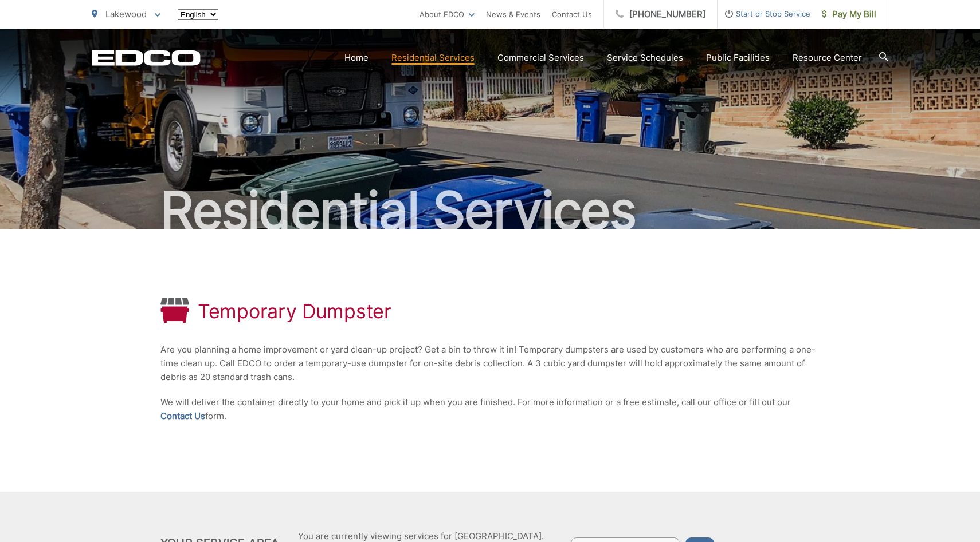 This screenshot has height=542, width=980. What do you see at coordinates (295, 312) in the screenshot?
I see `h1: Temporary Dumpster` at bounding box center [295, 312].